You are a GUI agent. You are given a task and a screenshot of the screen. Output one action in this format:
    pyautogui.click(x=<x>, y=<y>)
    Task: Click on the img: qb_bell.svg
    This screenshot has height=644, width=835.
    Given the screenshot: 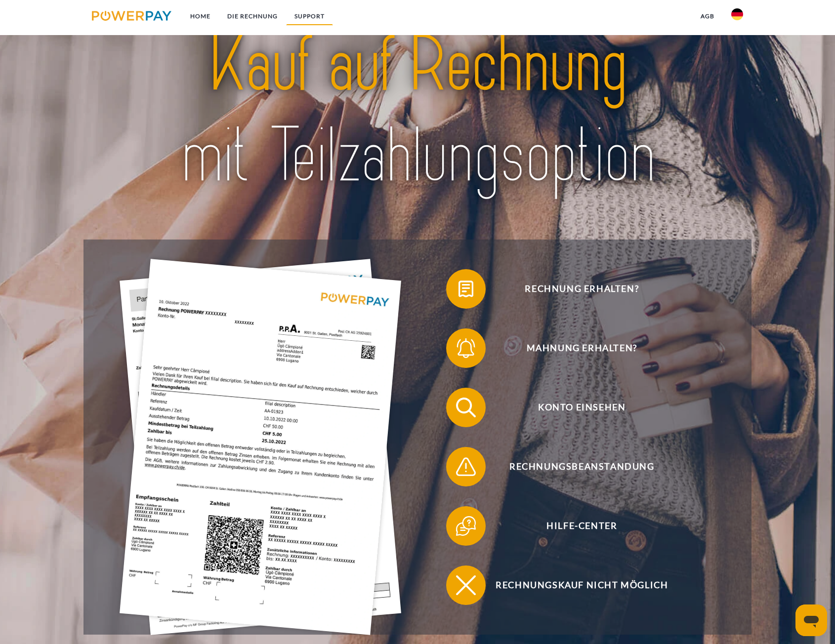 What is the action you would take?
    pyautogui.click(x=466, y=348)
    